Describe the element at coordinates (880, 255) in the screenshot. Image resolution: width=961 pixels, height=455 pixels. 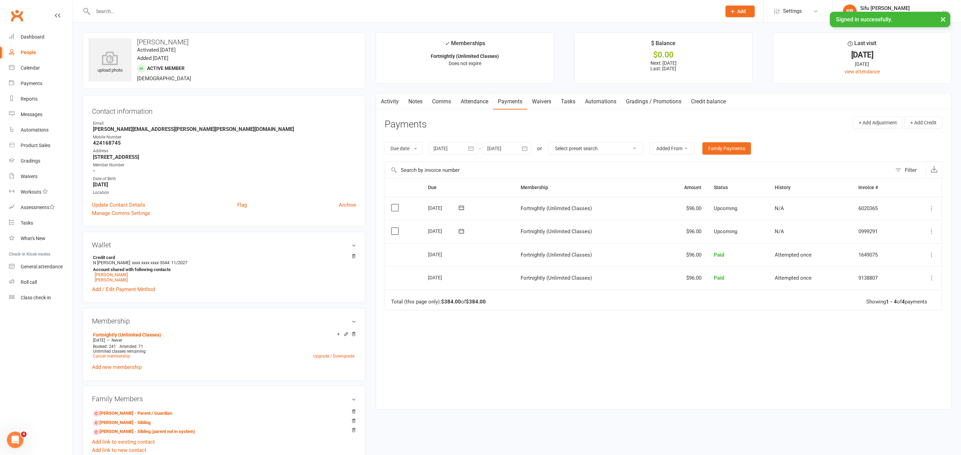
I see `td: 1649075` at that location.